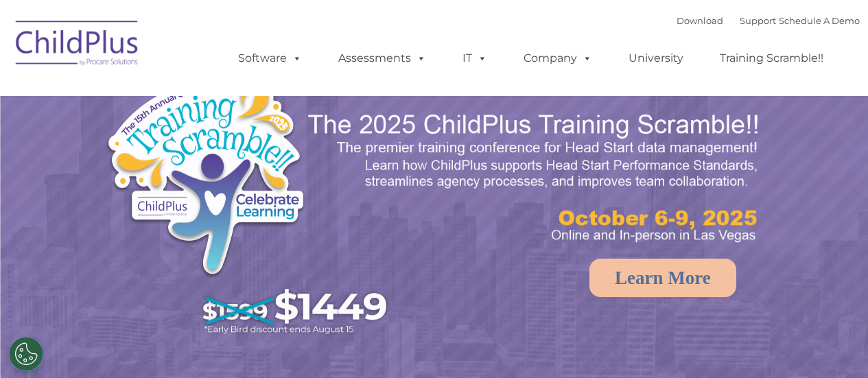  I want to click on a: University, so click(655, 58).